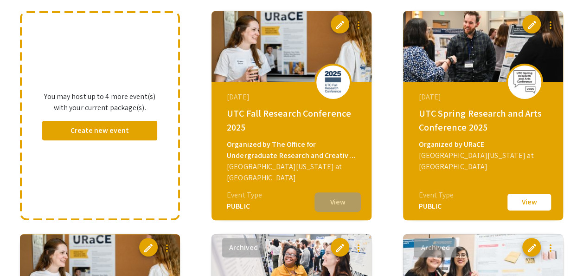  I want to click on img: utc-fall-research-conference-2025_eventCoverPhoto_a5c7b2__thumb.jpg, so click(291, 46).